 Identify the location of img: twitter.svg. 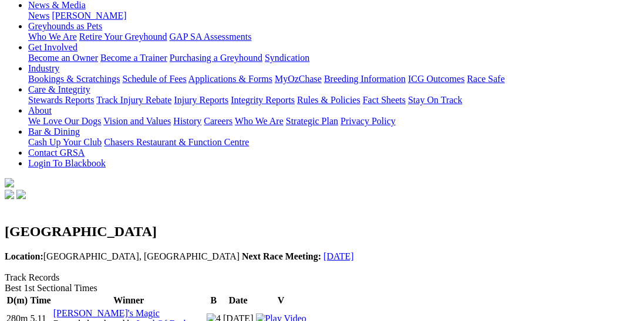
(21, 195).